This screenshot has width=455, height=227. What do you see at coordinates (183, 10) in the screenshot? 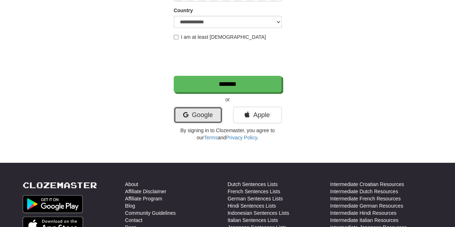
I see `label: Country` at bounding box center [183, 10].